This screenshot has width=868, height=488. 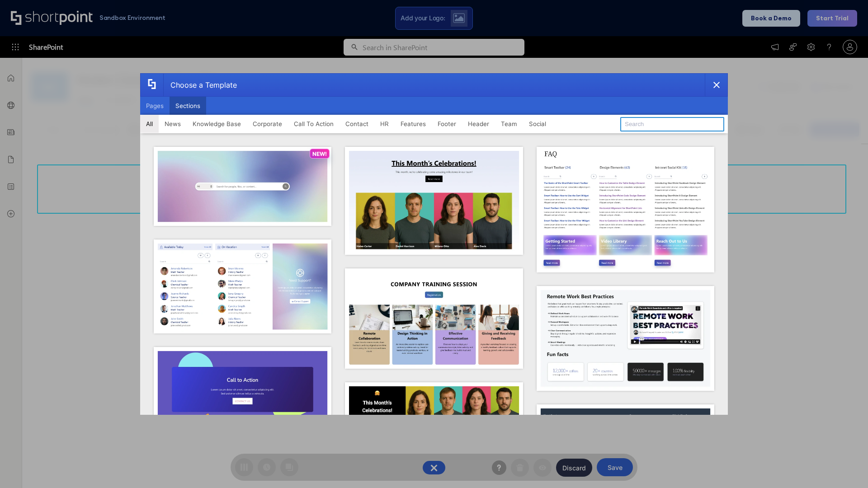 What do you see at coordinates (357, 124) in the screenshot?
I see `button: Contact` at bounding box center [357, 124].